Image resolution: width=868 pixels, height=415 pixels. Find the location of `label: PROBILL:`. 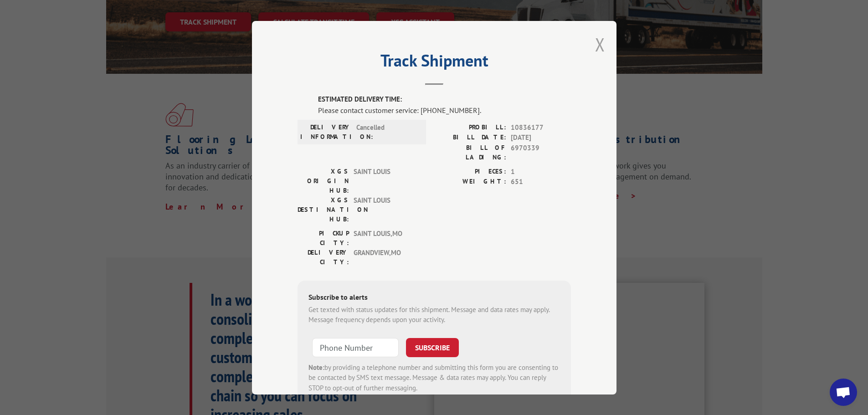

label: PROBILL: is located at coordinates (471, 127).